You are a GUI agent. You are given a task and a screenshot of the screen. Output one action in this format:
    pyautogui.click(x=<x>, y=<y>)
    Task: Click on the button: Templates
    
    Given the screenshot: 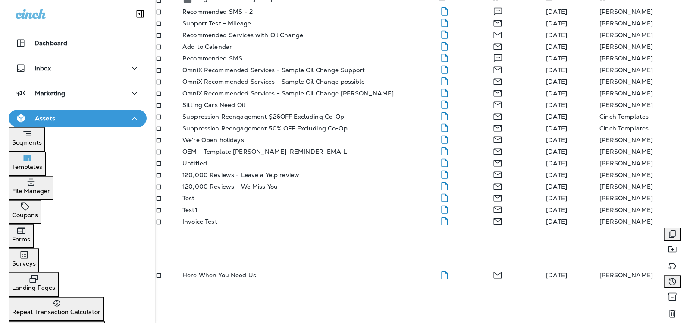 What is the action you would take?
    pyautogui.click(x=27, y=164)
    